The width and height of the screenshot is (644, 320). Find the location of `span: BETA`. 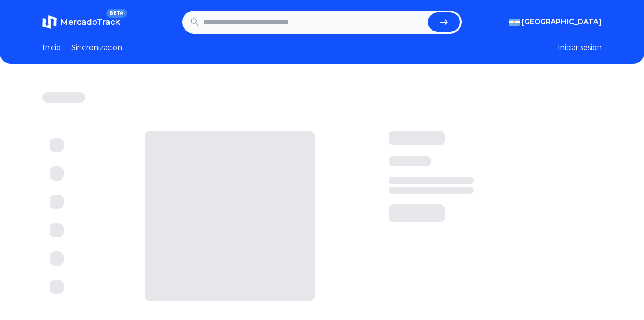

span: BETA is located at coordinates (117, 13).